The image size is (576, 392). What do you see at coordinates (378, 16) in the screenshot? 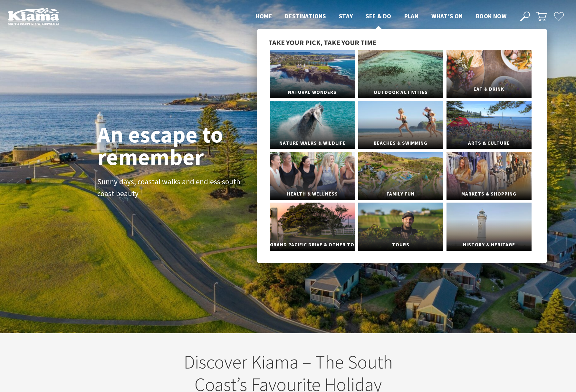
I see `span: See & Do` at bounding box center [378, 16].